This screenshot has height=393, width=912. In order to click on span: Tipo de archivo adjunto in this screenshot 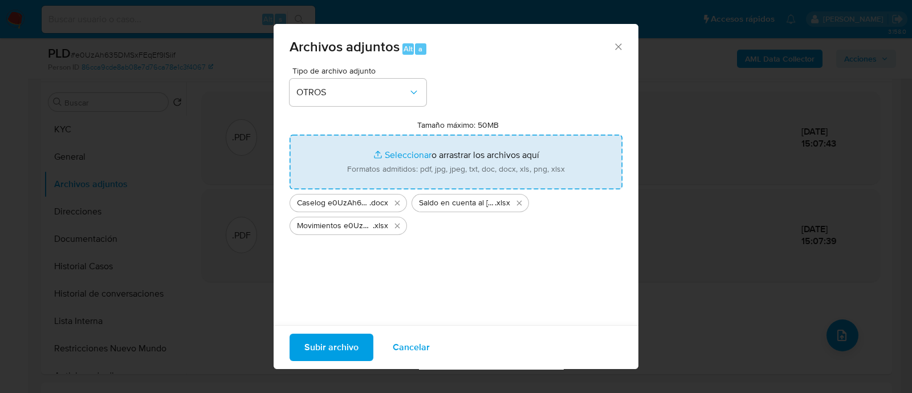, I will do `click(361, 71)`.